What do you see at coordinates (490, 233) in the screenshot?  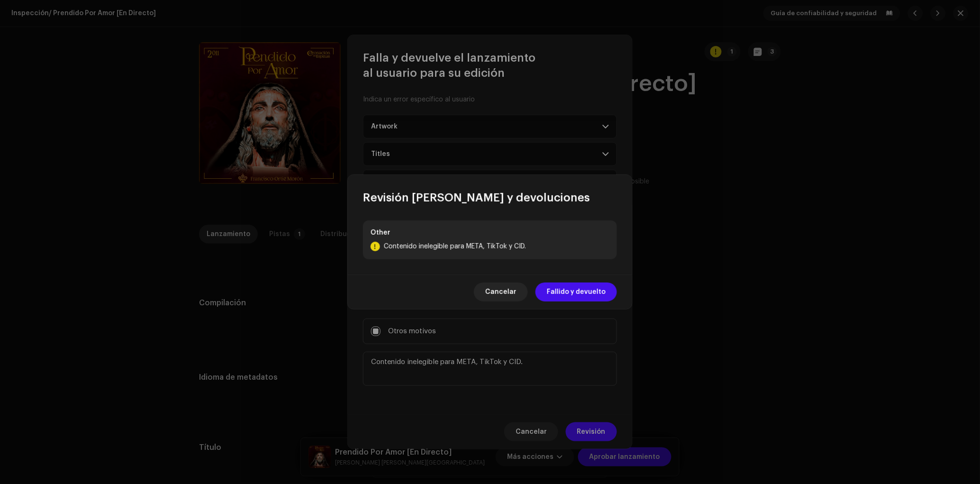 I see `p: Other` at bounding box center [490, 233].